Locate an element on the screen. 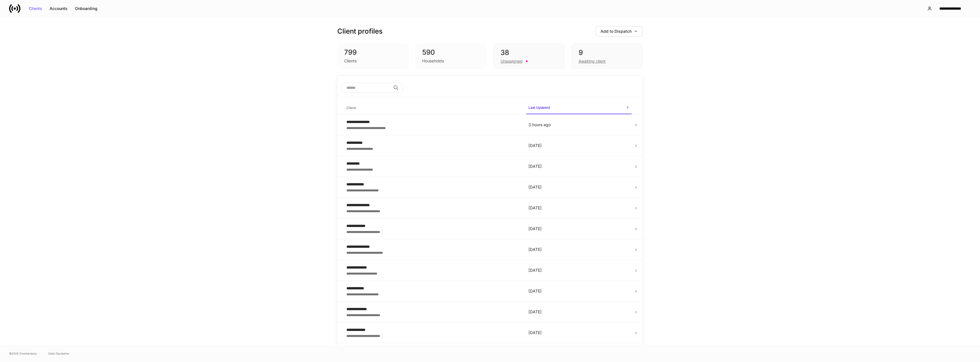 The image size is (980, 362). div: Unassigned is located at coordinates (512, 61).